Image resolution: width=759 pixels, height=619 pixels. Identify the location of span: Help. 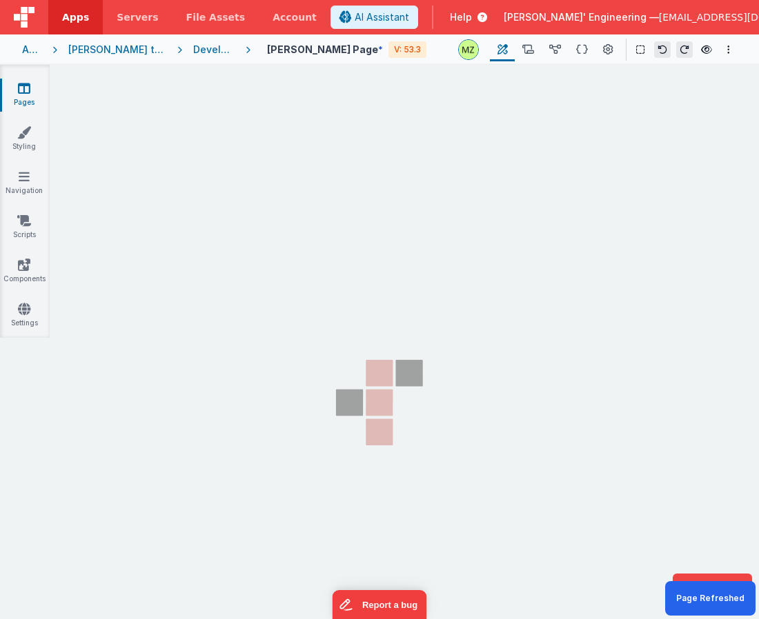
(461, 17).